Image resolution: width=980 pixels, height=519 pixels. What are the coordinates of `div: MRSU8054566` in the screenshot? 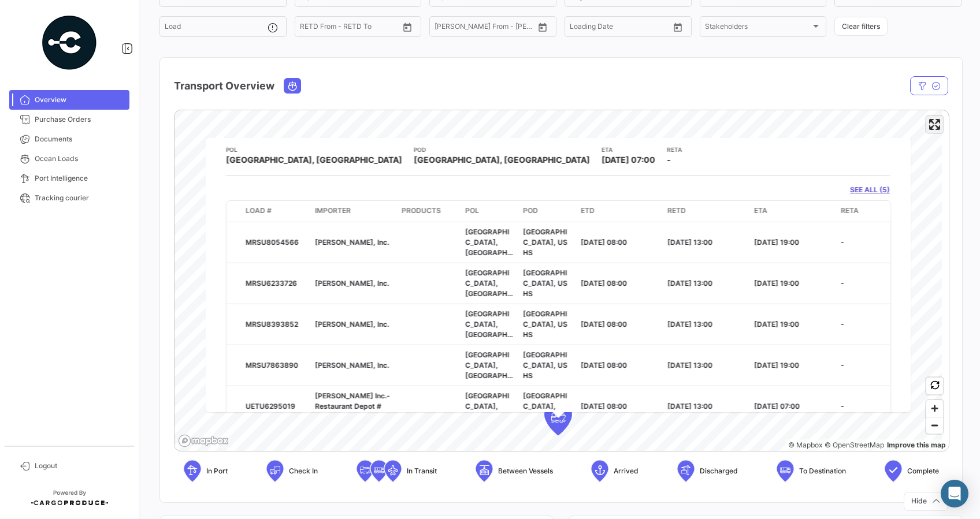 It's located at (276, 242).